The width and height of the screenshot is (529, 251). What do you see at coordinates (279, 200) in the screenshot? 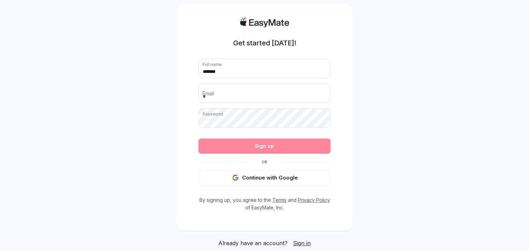
I see `a: Terms` at bounding box center [279, 200].